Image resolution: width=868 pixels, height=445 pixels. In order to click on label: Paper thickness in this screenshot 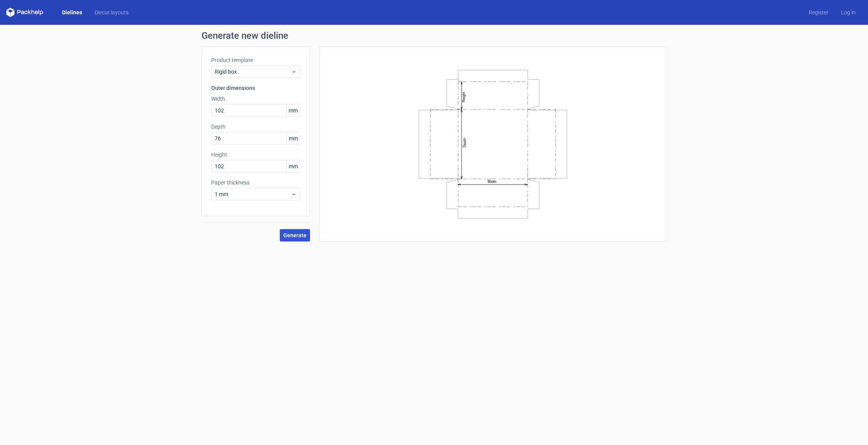, I will do `click(256, 182)`.